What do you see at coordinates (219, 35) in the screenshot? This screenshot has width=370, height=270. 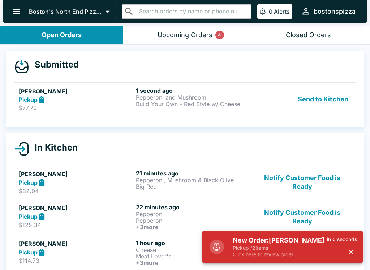 I see `p: 4` at bounding box center [219, 35].